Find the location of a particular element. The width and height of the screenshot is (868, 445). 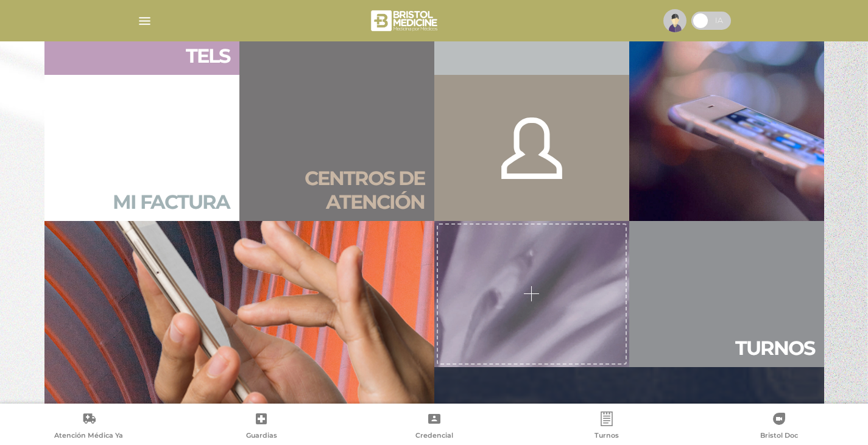

img: bristol-medicine-blanco.png is located at coordinates (405, 21).